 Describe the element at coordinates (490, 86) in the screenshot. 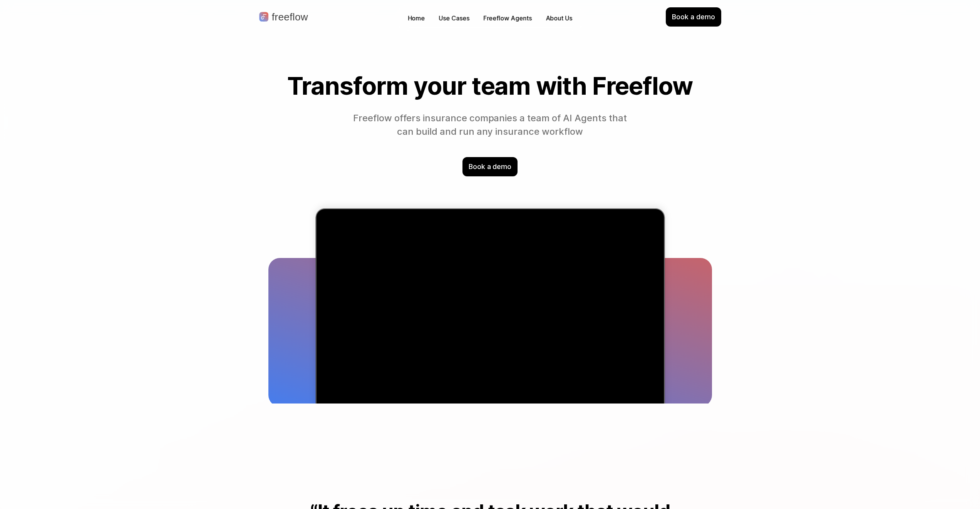

I see `h1: Transform your team with Freeflow` at that location.